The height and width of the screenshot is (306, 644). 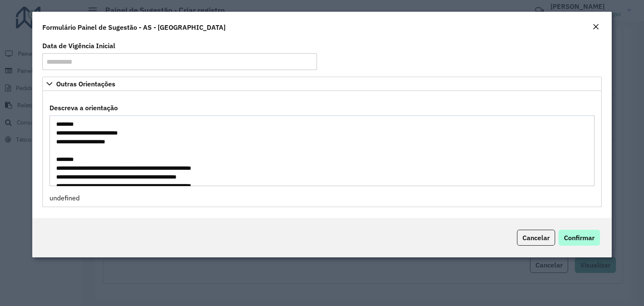 What do you see at coordinates (579, 238) in the screenshot?
I see `span: Confirmar` at bounding box center [579, 238].